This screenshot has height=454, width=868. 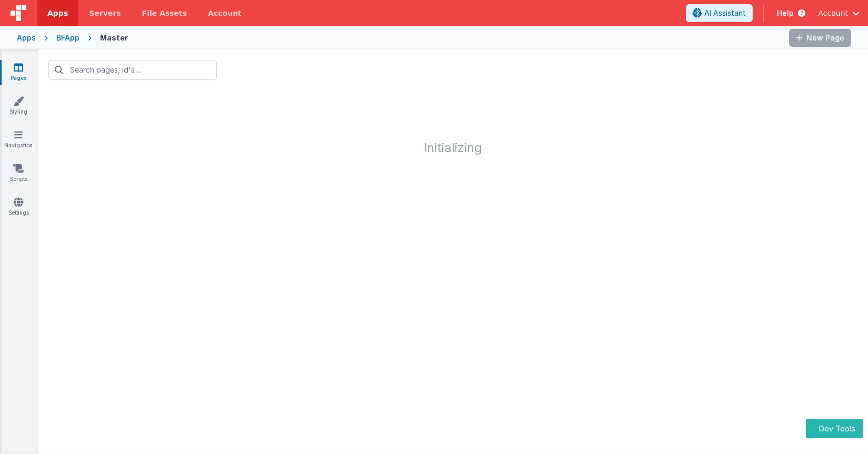 I want to click on button: Dev Tools, so click(x=835, y=428).